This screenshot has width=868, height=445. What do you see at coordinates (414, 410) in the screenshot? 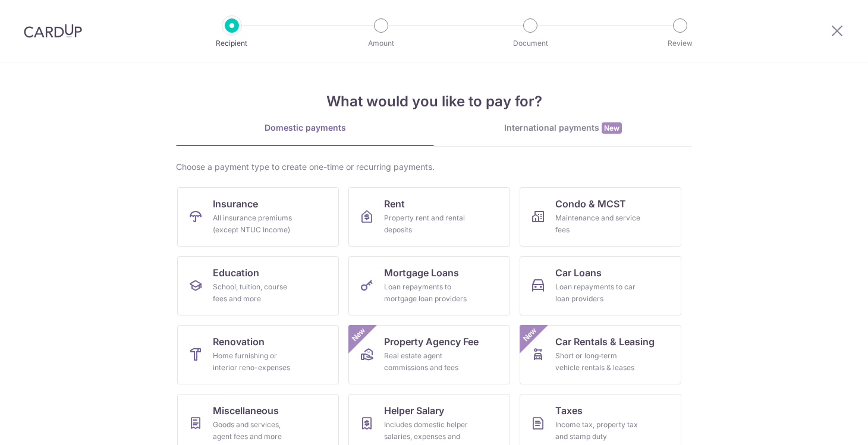
I see `span: Helper Salary` at bounding box center [414, 410].